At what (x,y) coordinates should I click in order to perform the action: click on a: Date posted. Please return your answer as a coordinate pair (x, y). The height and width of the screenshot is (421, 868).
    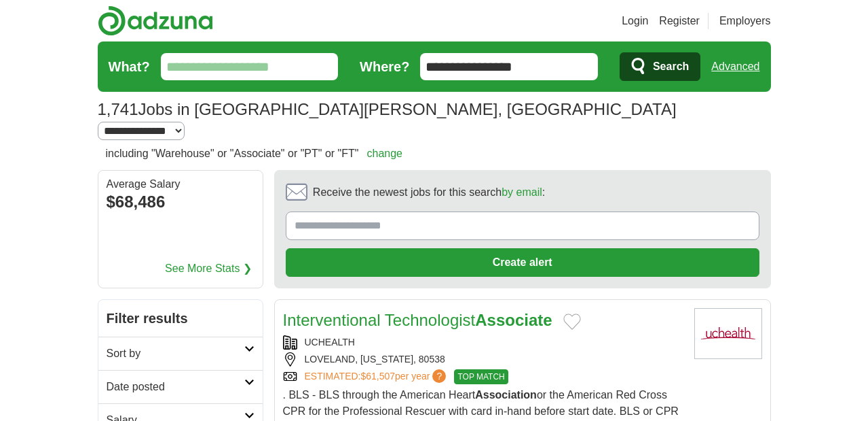
    Looking at the image, I should click on (180, 386).